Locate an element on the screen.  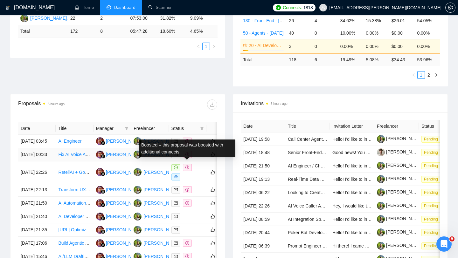
td: 9.09% is located at coordinates (203, 18).